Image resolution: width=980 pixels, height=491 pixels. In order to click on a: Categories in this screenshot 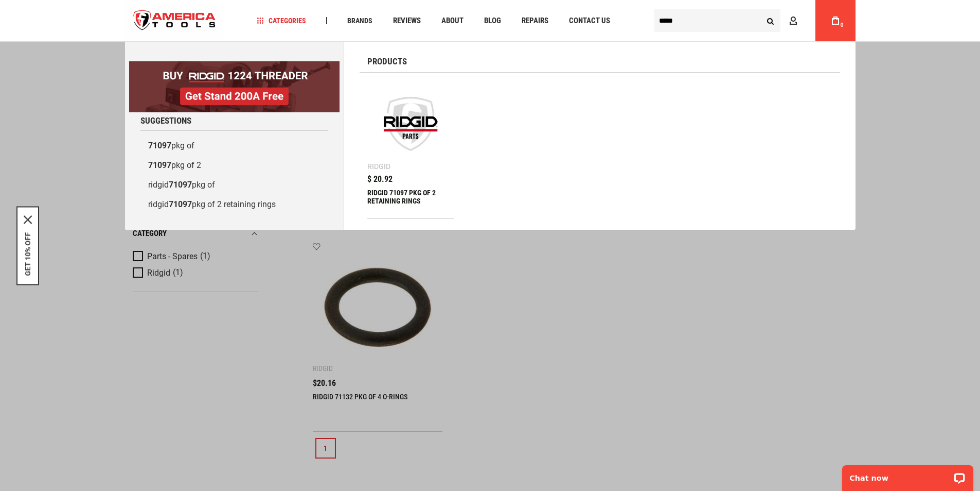, I will do `click(282, 21)`.